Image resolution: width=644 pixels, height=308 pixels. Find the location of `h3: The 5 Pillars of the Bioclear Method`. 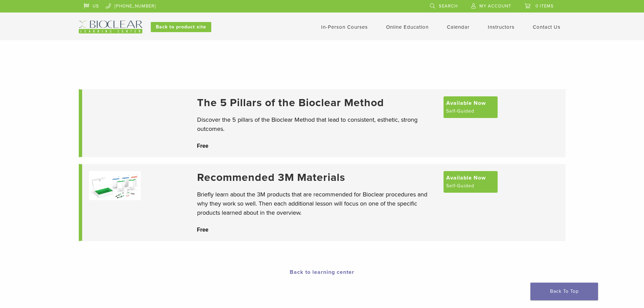

h3: The 5 Pillars of the Bioclear Method is located at coordinates (317, 103).